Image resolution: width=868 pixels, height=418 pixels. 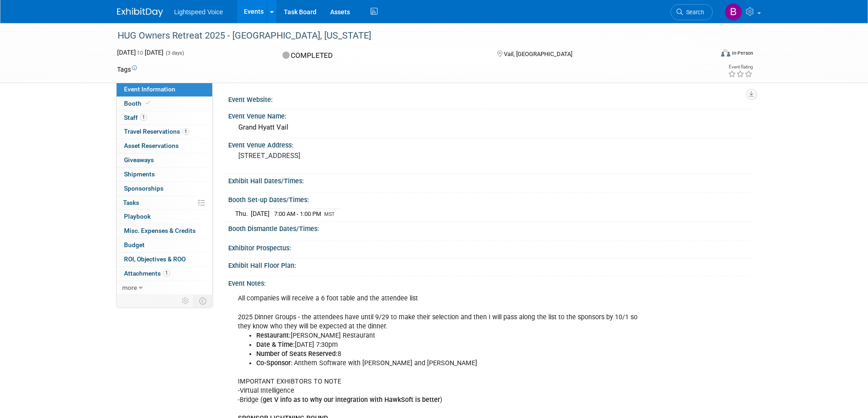 I want to click on b: Co-Sponsor, so click(x=273, y=363).